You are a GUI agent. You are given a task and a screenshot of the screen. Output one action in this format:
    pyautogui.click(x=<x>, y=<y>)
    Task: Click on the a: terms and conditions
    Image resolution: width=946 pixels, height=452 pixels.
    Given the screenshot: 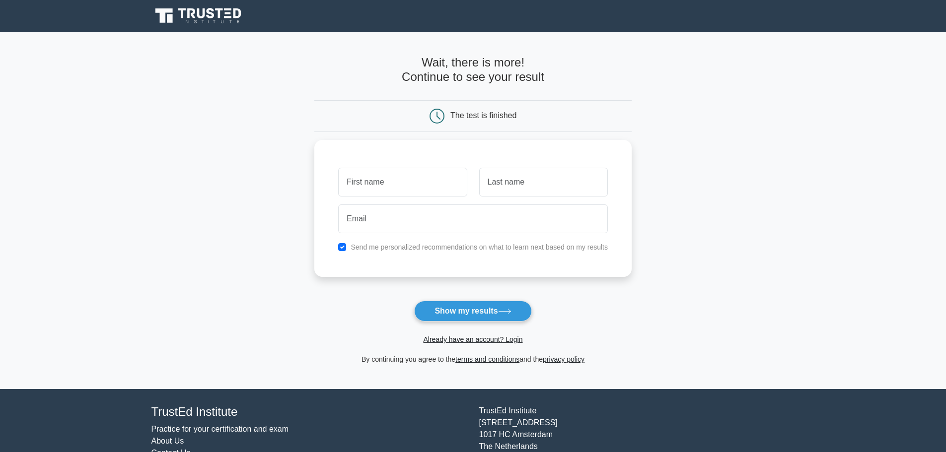 What is the action you would take?
    pyautogui.click(x=487, y=359)
    